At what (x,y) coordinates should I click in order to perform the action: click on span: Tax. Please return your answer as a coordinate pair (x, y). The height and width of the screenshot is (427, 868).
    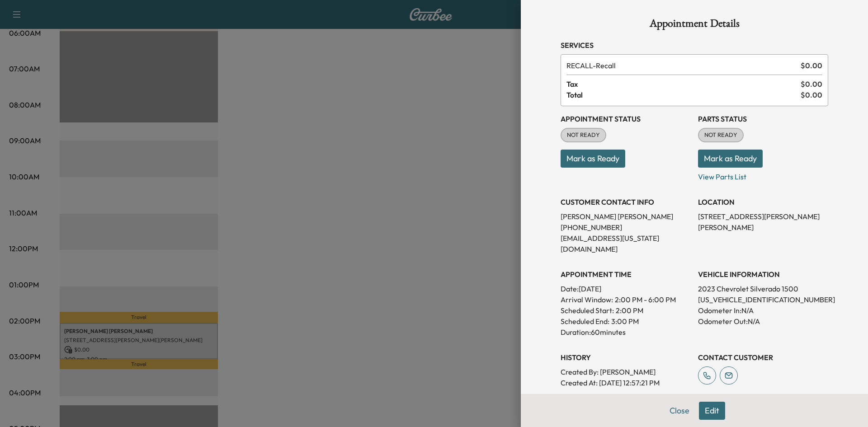
    Looking at the image, I should click on (684, 84).